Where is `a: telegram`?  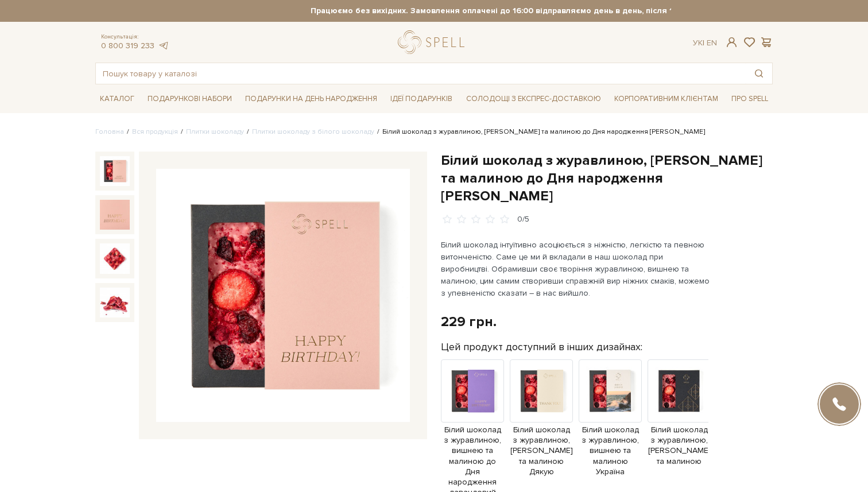
a: telegram is located at coordinates (163, 45).